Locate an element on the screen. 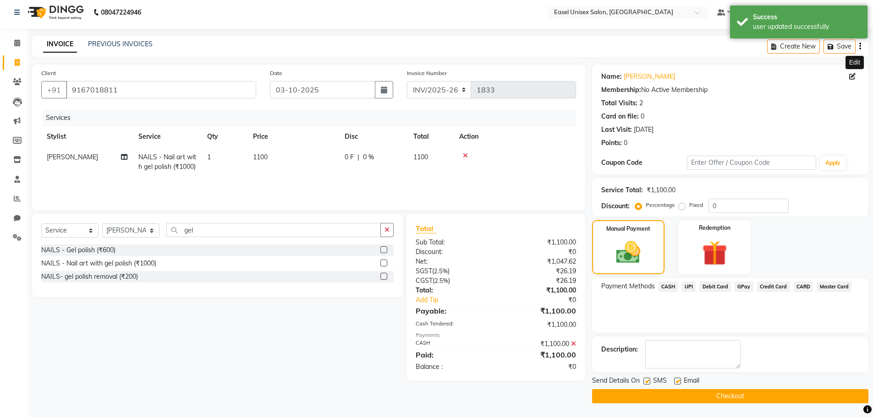  div: Name: is located at coordinates (611, 76).